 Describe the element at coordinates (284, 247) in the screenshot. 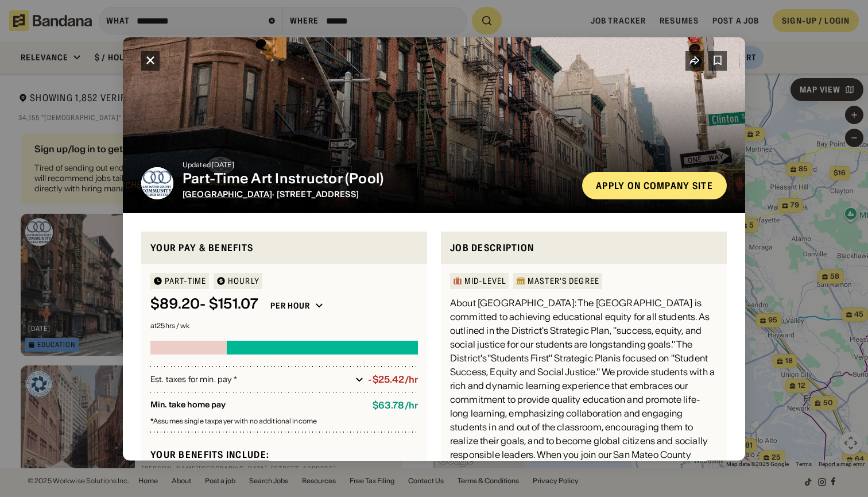

I see `div: Your pay & benefits` at that location.